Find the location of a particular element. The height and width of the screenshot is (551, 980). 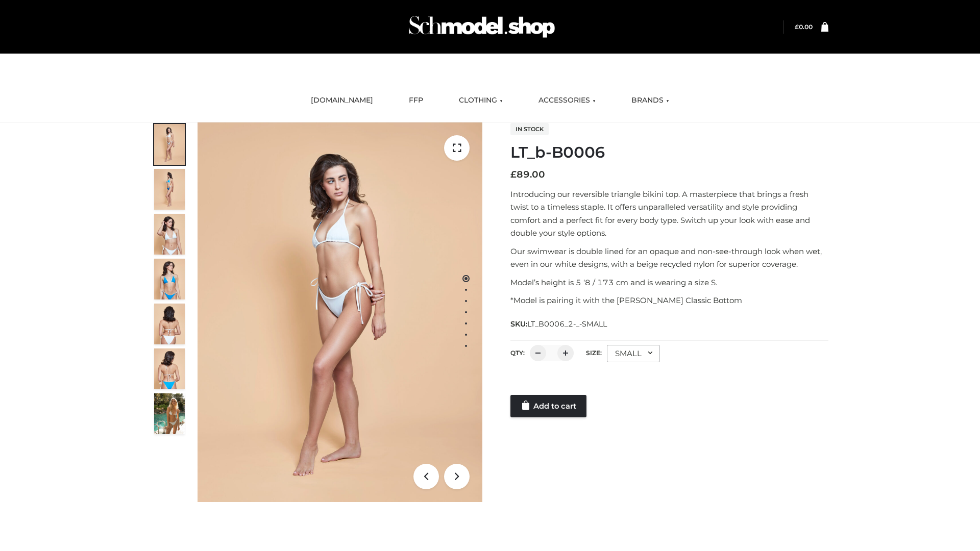

span: LT_B0006_2-_-SMALL is located at coordinates (567, 324).